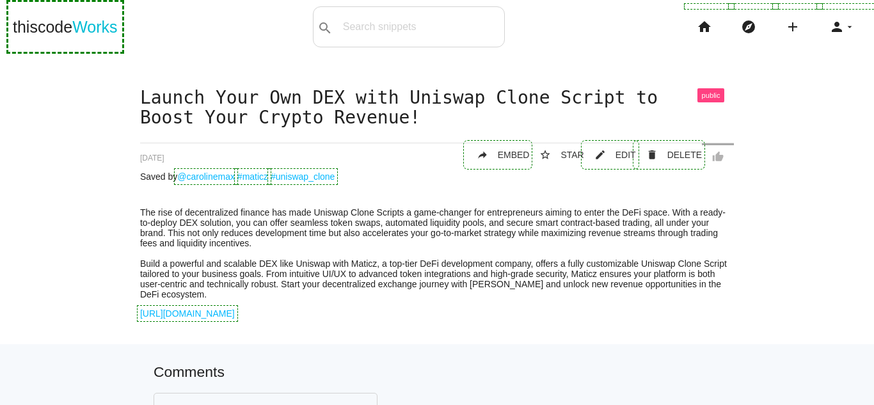  Describe the element at coordinates (684, 155) in the screenshot. I see `span: DELETE` at that location.